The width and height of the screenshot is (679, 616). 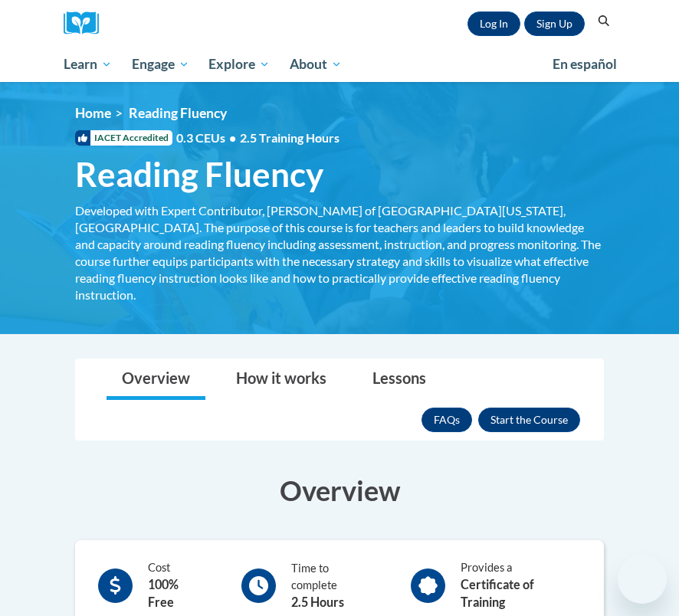 What do you see at coordinates (447, 419) in the screenshot?
I see `a: FAQs` at bounding box center [447, 419].